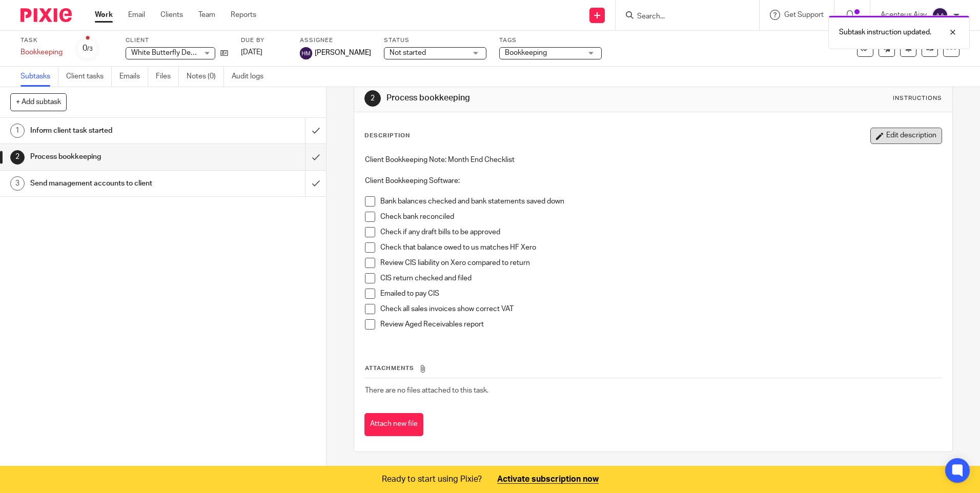  What do you see at coordinates (660, 325) in the screenshot?
I see `p: Review Aged Receivables report` at bounding box center [660, 325].